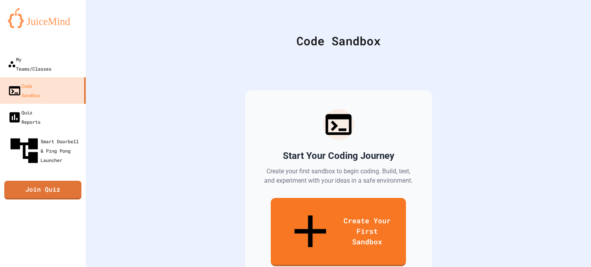 The width and height of the screenshot is (591, 267). What do you see at coordinates (43, 18) in the screenshot?
I see `img: logo-orange.svg` at bounding box center [43, 18].